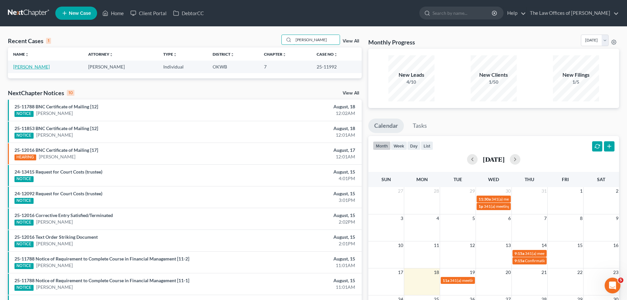 This screenshot has height=300, width=627. I want to click on a: Districtunfold_more, so click(224, 54).